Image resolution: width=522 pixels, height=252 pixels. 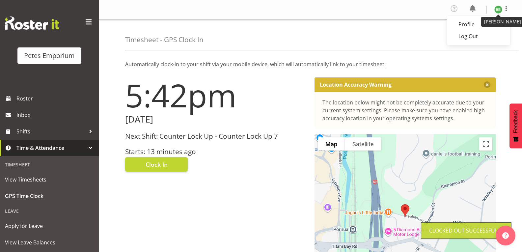 I want to click on span: Inbox, so click(x=56, y=115).